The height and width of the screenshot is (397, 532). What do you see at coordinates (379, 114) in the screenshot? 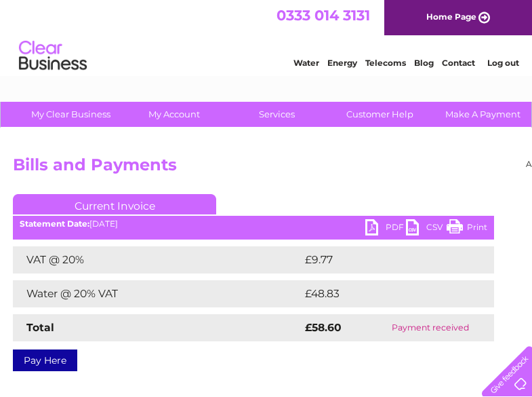
I see `a: Customer Help` at bounding box center [379, 114].